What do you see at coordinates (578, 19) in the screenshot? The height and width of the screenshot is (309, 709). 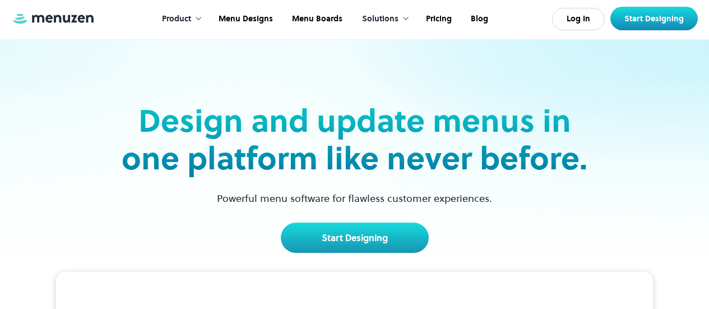 I see `a: Log In` at bounding box center [578, 19].